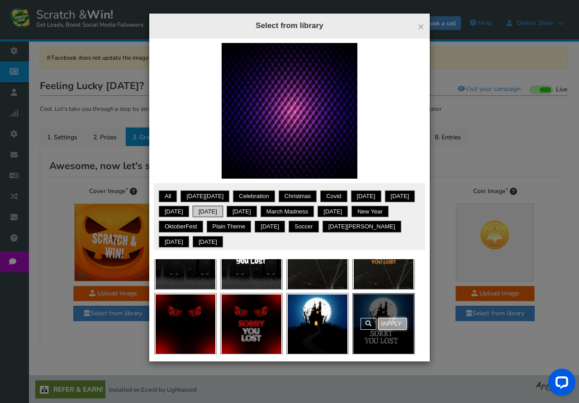  What do you see at coordinates (21, 17) in the screenshot?
I see `button: Open LiveChat chat widget` at bounding box center [21, 17].